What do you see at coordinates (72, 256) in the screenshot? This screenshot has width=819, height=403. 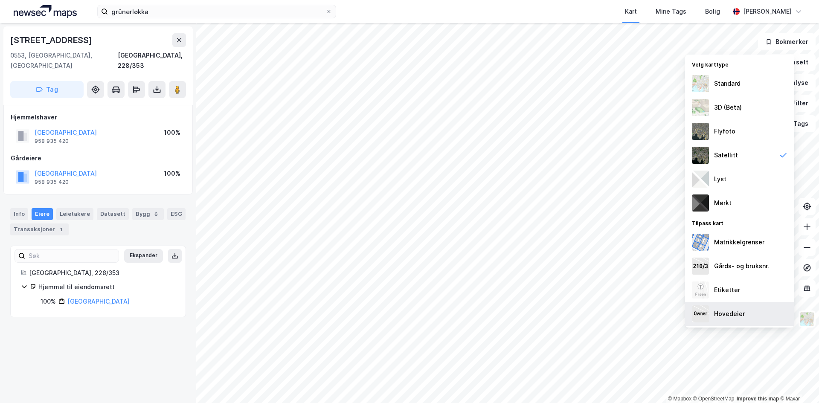 I see `input: Søk` at bounding box center [72, 256].